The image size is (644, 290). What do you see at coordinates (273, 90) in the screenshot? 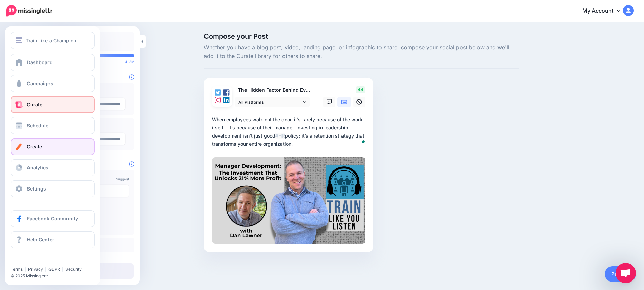
I see `p: The Hidden Factor Behind Every High-Performing Team` at bounding box center [273, 90].